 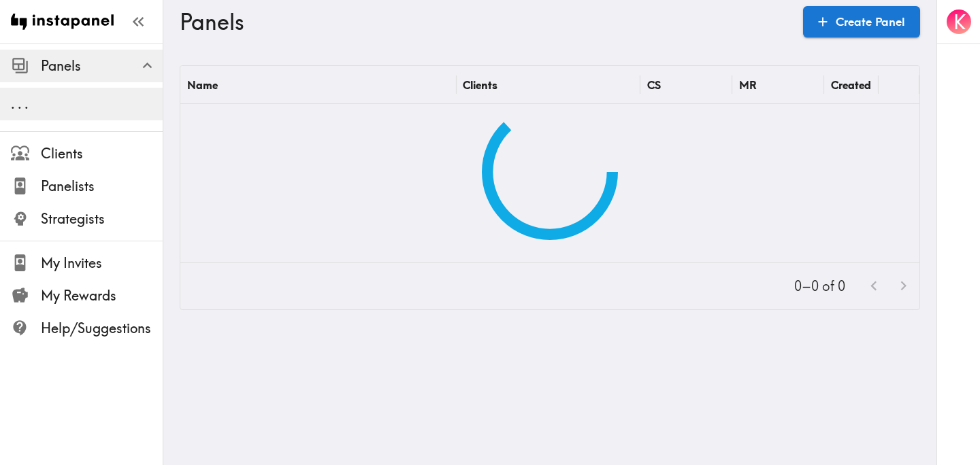 What do you see at coordinates (101, 66) in the screenshot?
I see `span: Panels` at bounding box center [101, 66].